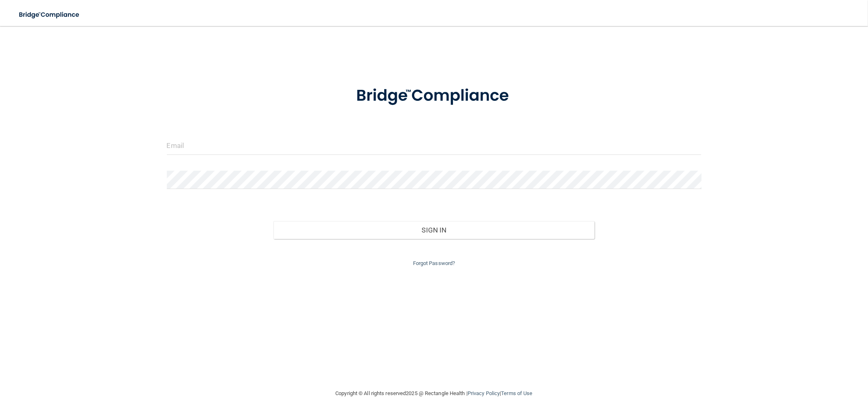 This screenshot has width=868, height=415. Describe the element at coordinates (434, 230) in the screenshot. I see `button: Sign In` at that location.